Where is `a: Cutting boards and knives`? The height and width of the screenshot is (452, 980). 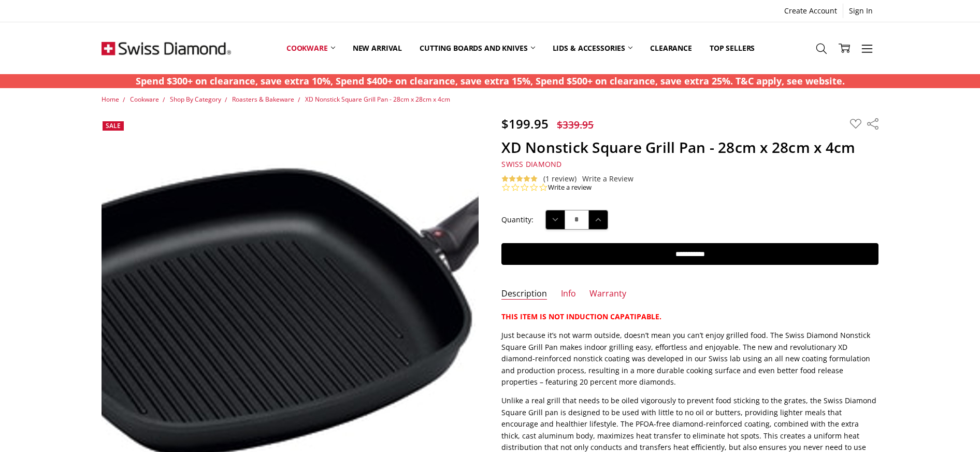
a: Cutting boards and knives is located at coordinates (477, 48).